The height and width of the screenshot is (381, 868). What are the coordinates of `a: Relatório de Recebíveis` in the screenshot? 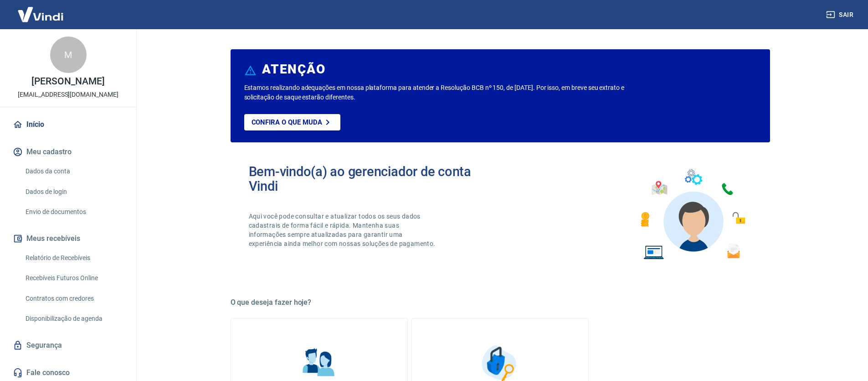 It's located at (73, 258).